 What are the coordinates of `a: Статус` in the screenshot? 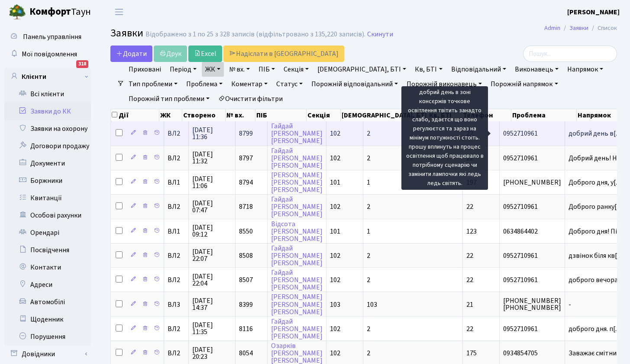 It's located at (289, 84).